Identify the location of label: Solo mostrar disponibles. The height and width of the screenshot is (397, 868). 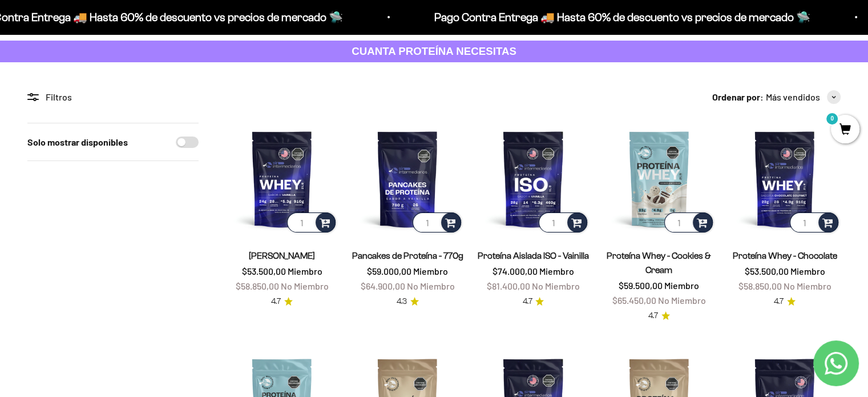
(78, 142).